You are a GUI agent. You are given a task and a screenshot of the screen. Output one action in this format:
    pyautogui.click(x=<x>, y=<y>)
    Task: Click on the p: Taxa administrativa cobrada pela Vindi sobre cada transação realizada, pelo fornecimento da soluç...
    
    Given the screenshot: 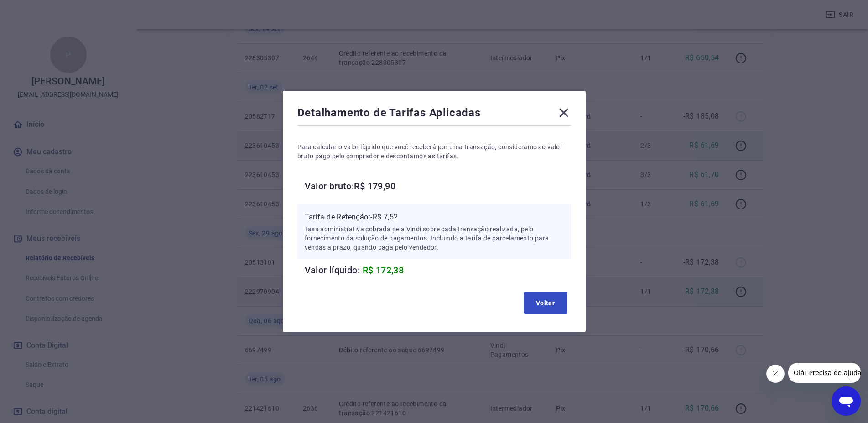 What is the action you would take?
    pyautogui.click(x=434, y=238)
    